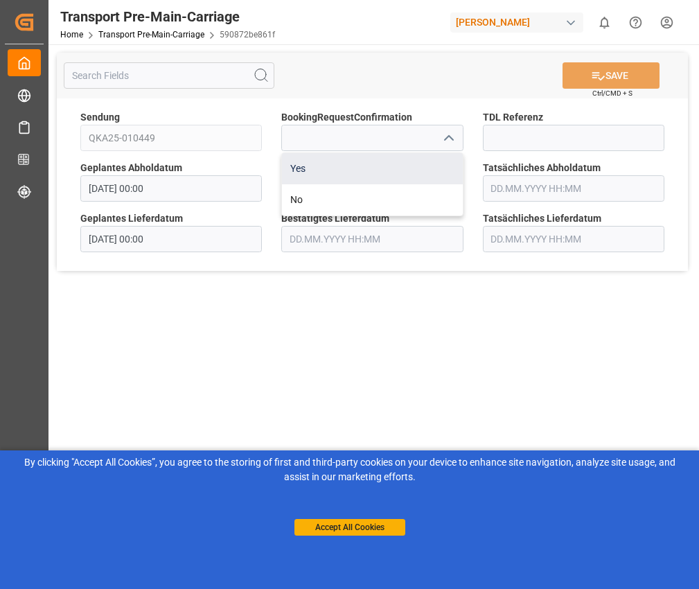  What do you see at coordinates (100, 117) in the screenshot?
I see `span: Sendung` at bounding box center [100, 117].